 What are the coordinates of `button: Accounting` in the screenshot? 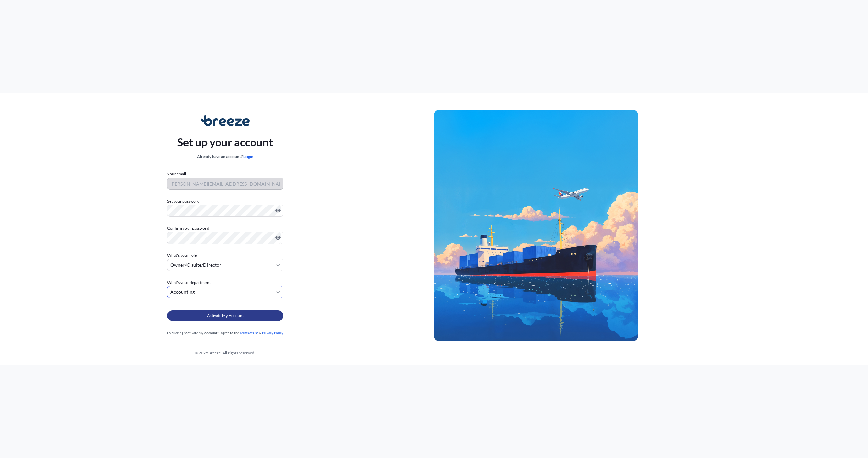 It's located at (225, 292).